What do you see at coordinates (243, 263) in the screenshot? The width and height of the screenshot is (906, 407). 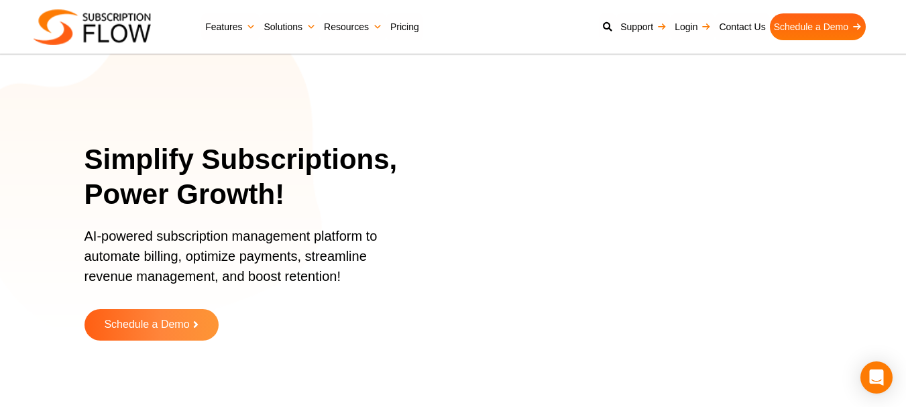 I see `p: AI-powered subscription management platform to automate billing, optimize payments, streamline re...` at bounding box center [243, 263].